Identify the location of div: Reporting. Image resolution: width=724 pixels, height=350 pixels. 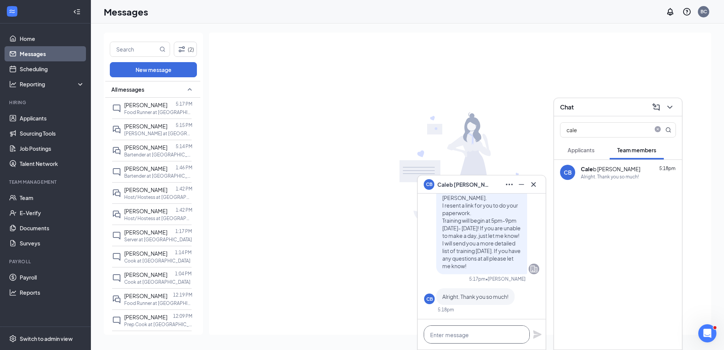
(52, 84).